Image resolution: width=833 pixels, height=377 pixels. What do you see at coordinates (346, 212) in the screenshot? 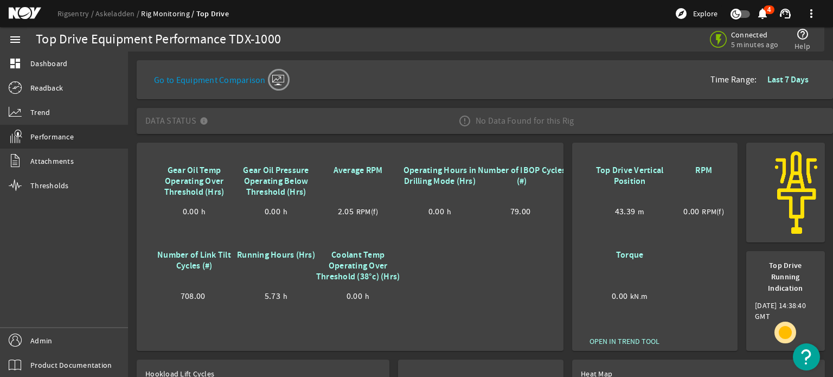
I see `span: 2.05` at bounding box center [346, 212].